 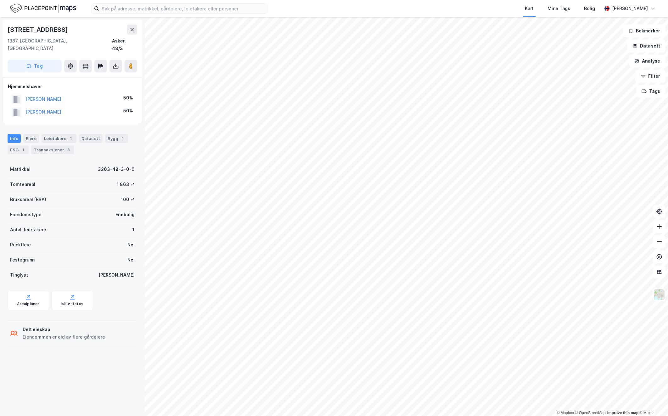 I want to click on button: Analyse, so click(x=647, y=61).